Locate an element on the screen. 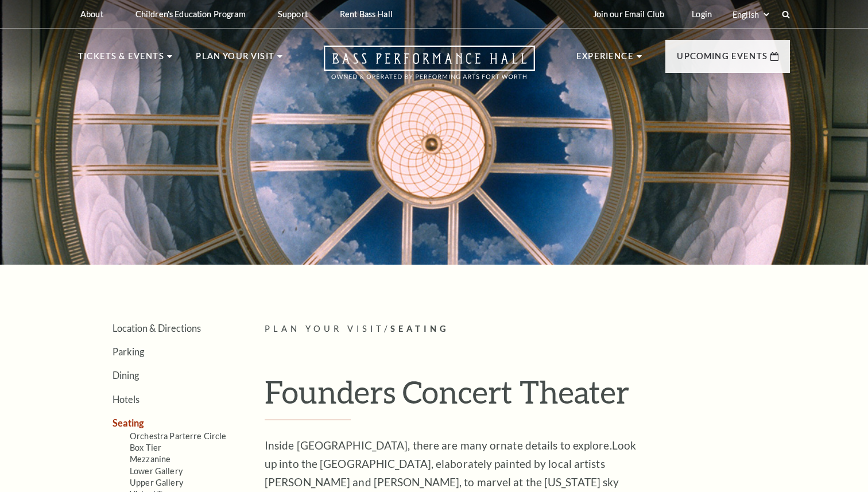 The width and height of the screenshot is (868, 492). a: Hotels is located at coordinates (125, 399).